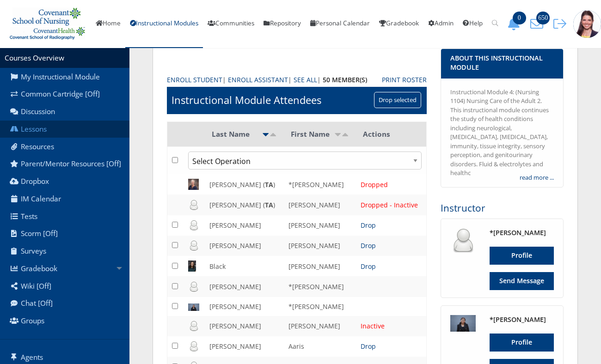  Describe the element at coordinates (520, 18) in the screenshot. I see `span: 0` at that location.